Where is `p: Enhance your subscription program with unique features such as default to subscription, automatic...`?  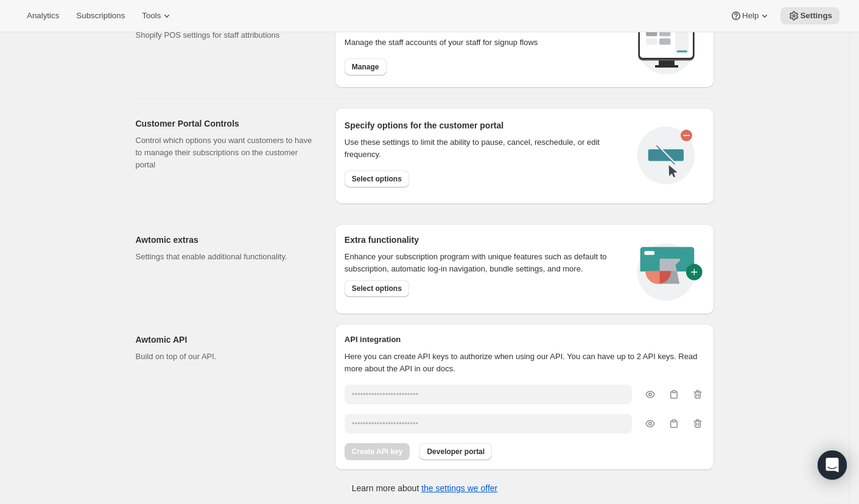 p: Enhance your subscription program with unique features such as default to subscription, automatic... is located at coordinates (483, 263).